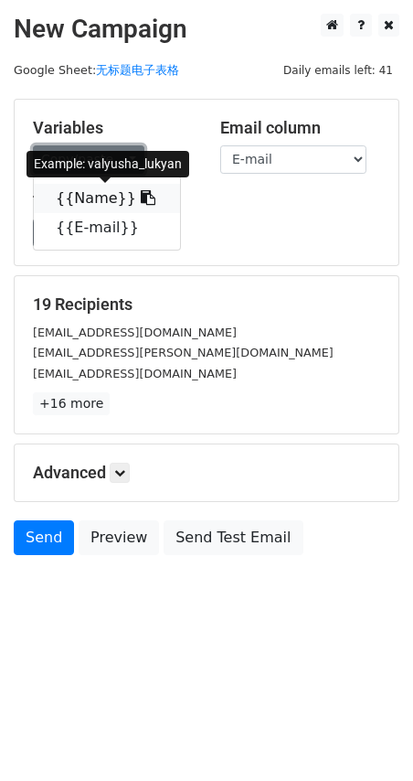 This screenshot has width=413, height=781. I want to click on a: Send Test Email, so click(233, 538).